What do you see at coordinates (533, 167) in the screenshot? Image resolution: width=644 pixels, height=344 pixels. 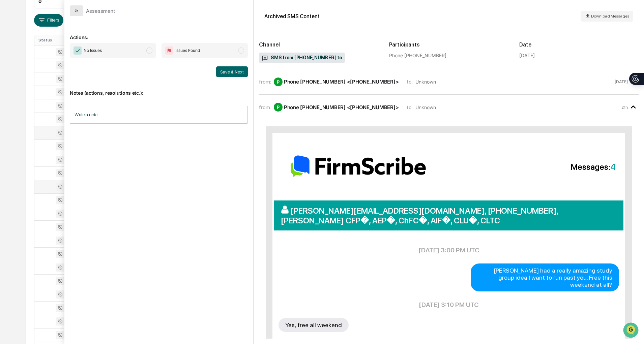 I see `span: Messages:` at bounding box center [533, 167].